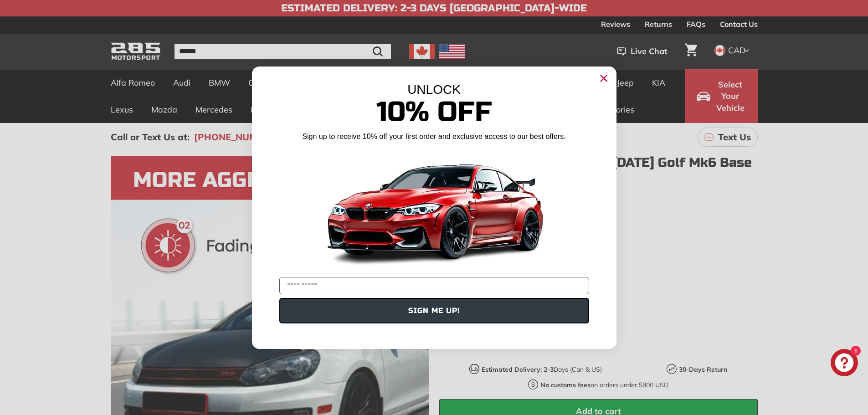 This screenshot has width=868, height=415. Describe the element at coordinates (434, 311) in the screenshot. I see `button: SIGN ME UP!` at that location.